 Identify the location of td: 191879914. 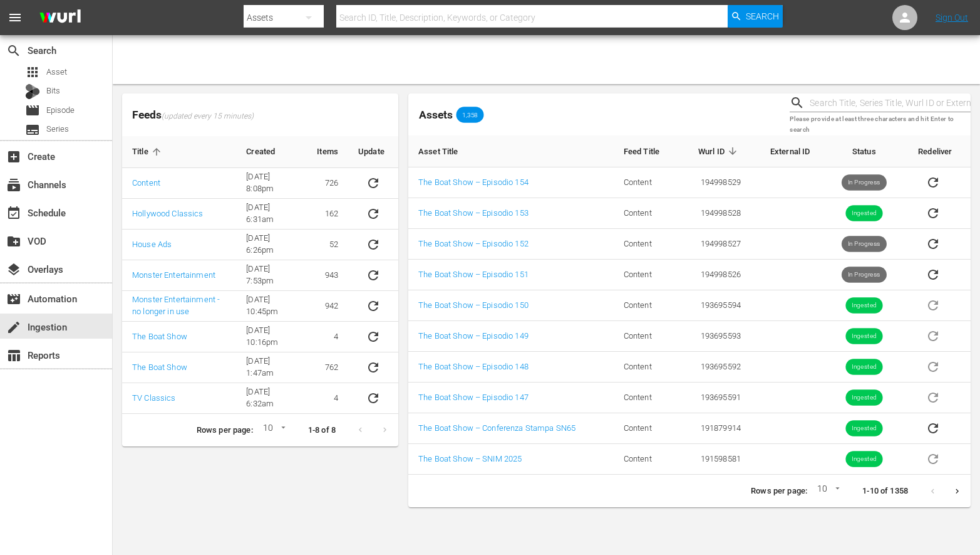
(714, 428).